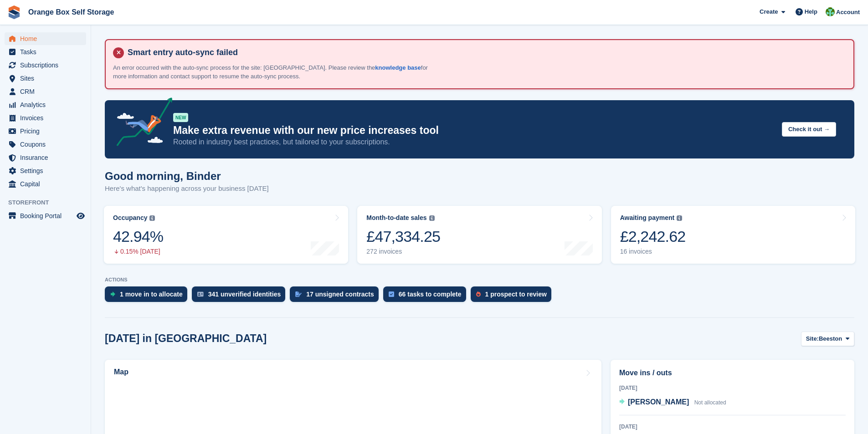 The height and width of the screenshot is (434, 868). Describe the element at coordinates (430, 294) in the screenshot. I see `div: 66 tasks to complete` at that location.